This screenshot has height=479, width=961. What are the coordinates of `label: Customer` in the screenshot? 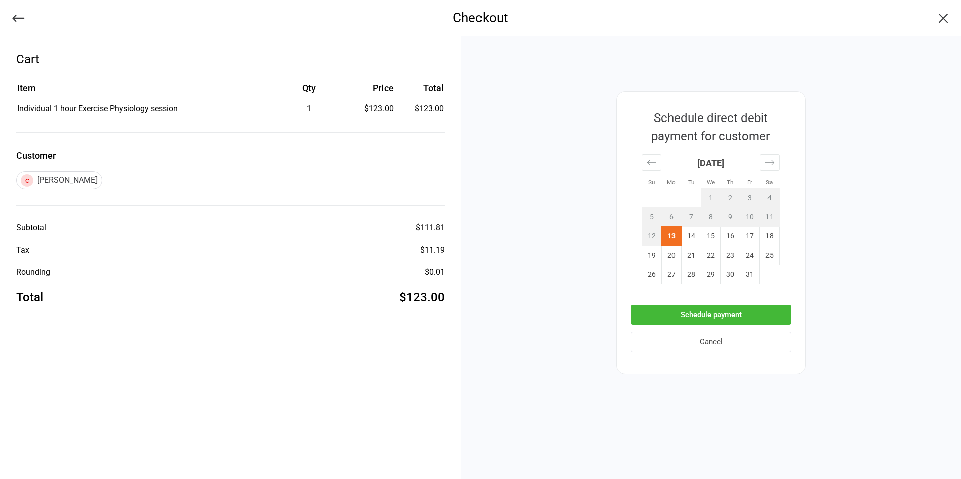 It's located at (230, 155).